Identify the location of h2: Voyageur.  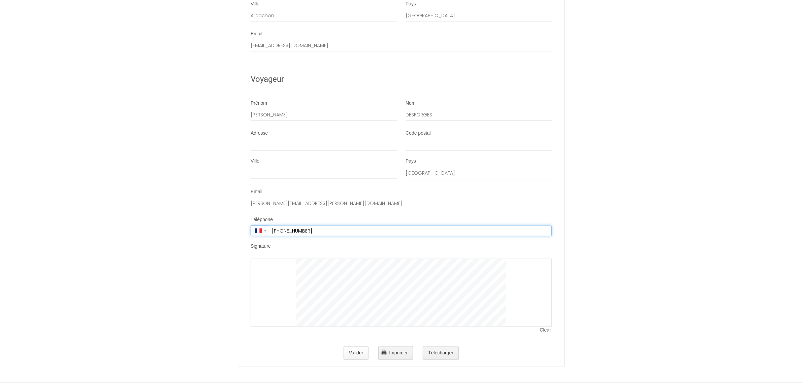
(401, 79).